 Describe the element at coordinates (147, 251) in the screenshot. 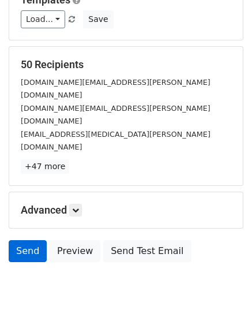

I see `a: Send Test Email` at that location.